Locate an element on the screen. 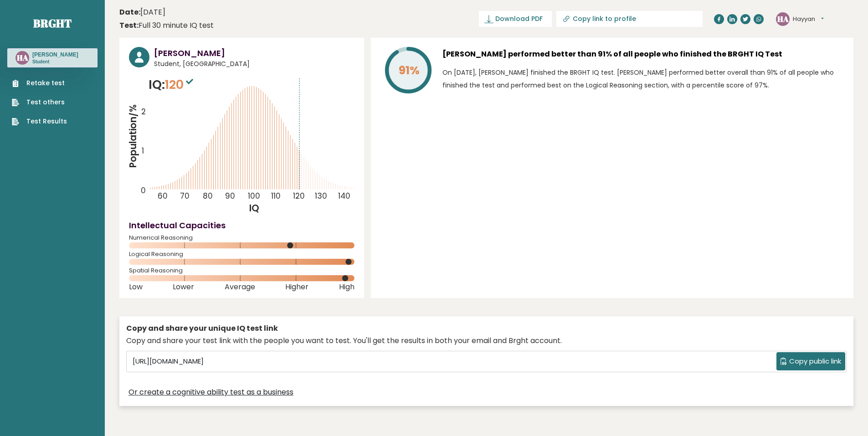 Image resolution: width=868 pixels, height=436 pixels. span: Logical Reasoning is located at coordinates (241, 254).